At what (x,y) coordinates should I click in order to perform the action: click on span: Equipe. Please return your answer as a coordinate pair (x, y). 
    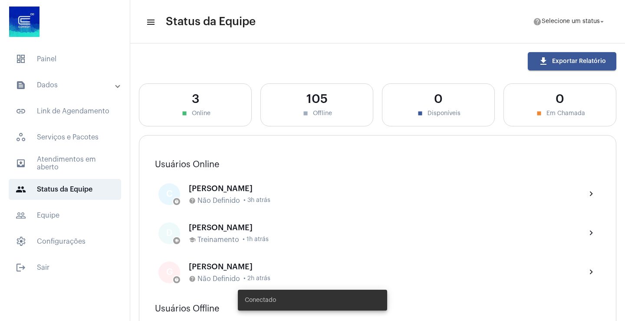
    Looking at the image, I should click on (65, 215).